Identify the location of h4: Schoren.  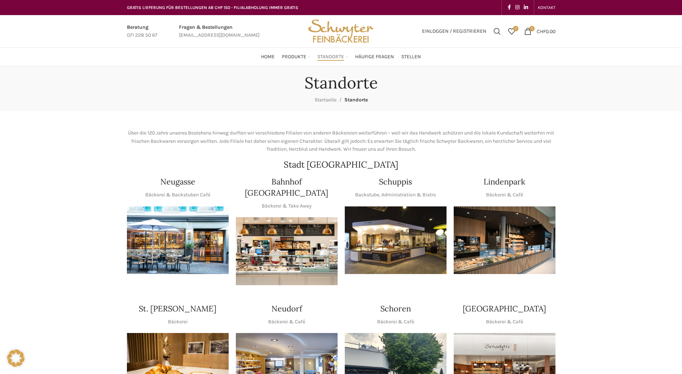
(396, 309).